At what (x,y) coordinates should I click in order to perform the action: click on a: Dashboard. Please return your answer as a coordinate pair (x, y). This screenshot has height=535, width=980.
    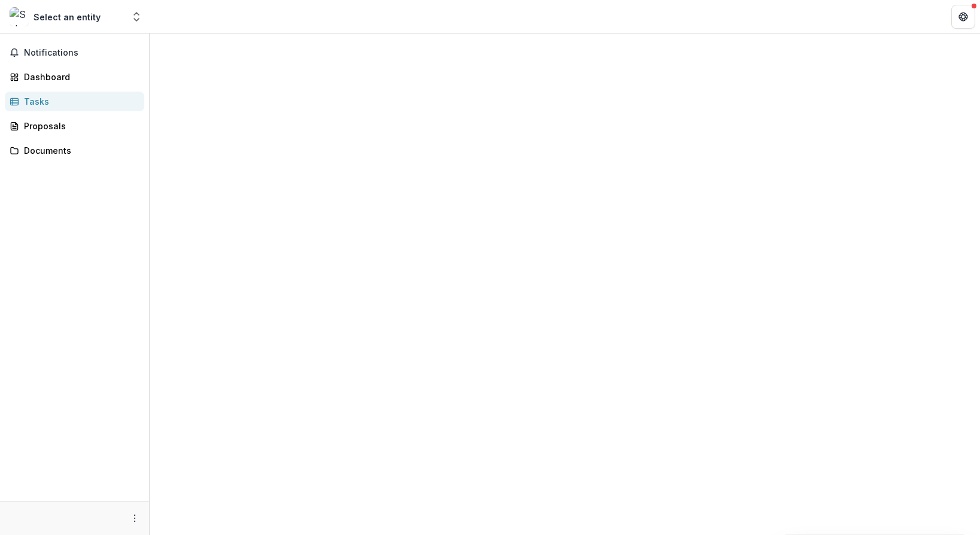
    Looking at the image, I should click on (74, 77).